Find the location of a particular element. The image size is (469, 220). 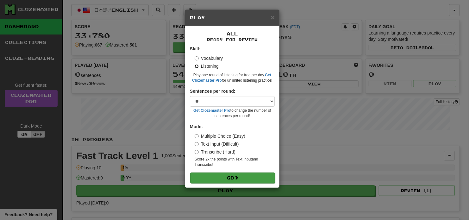

label: Text Input (Difficult) is located at coordinates (217, 144).